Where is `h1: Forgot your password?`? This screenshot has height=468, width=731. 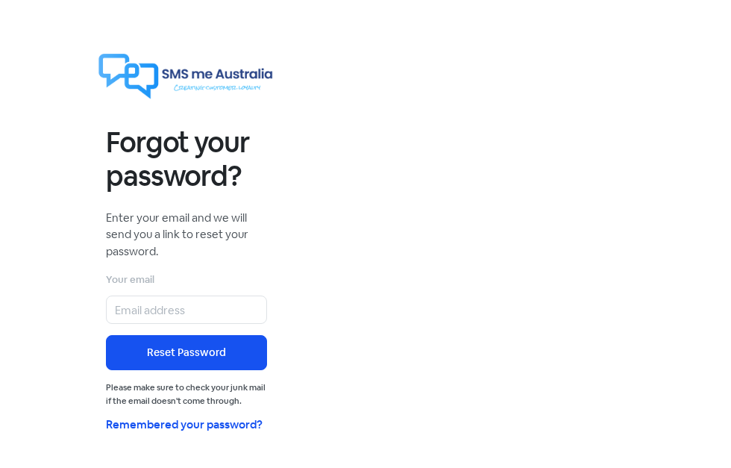
h1: Forgot your password? is located at coordinates (187, 159).